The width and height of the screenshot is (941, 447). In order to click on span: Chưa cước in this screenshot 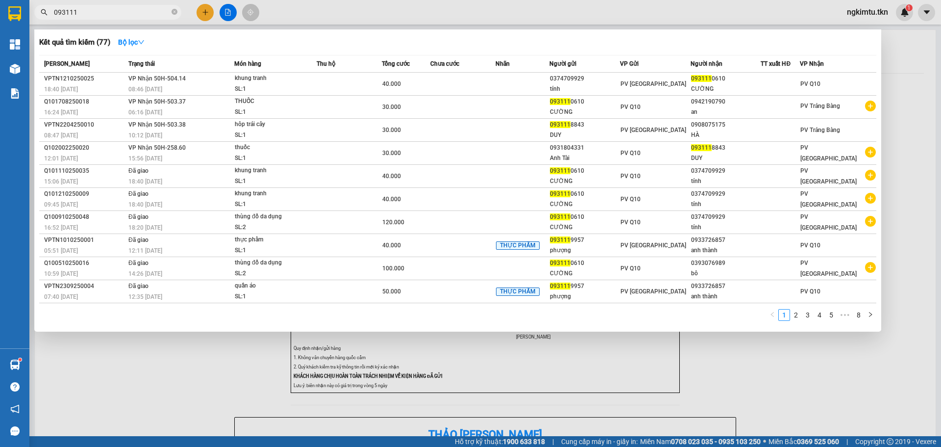, I will do `click(445, 64)`.